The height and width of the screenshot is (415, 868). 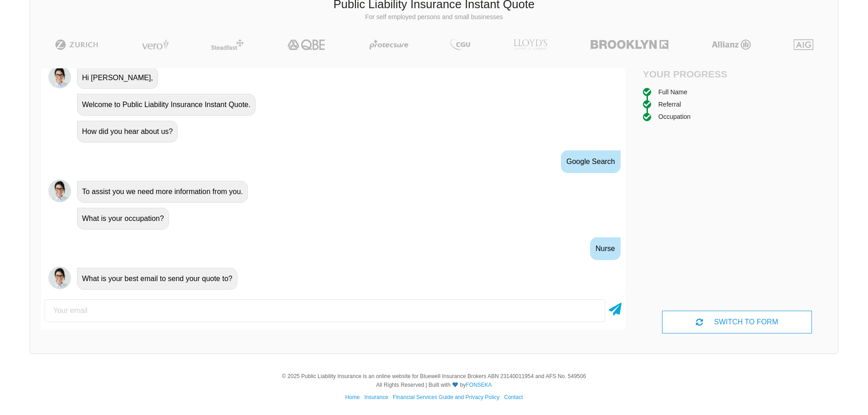 I want to click on img: Steadfast | Public Liability Insurance, so click(x=227, y=44).